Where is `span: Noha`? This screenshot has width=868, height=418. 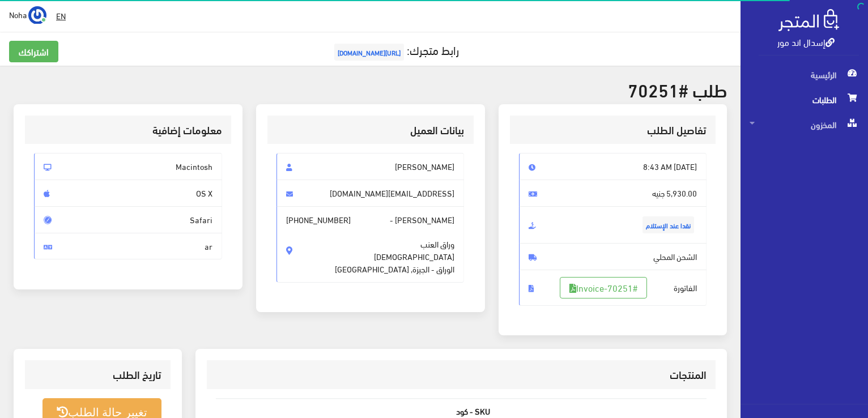 span: Noha is located at coordinates (18, 14).